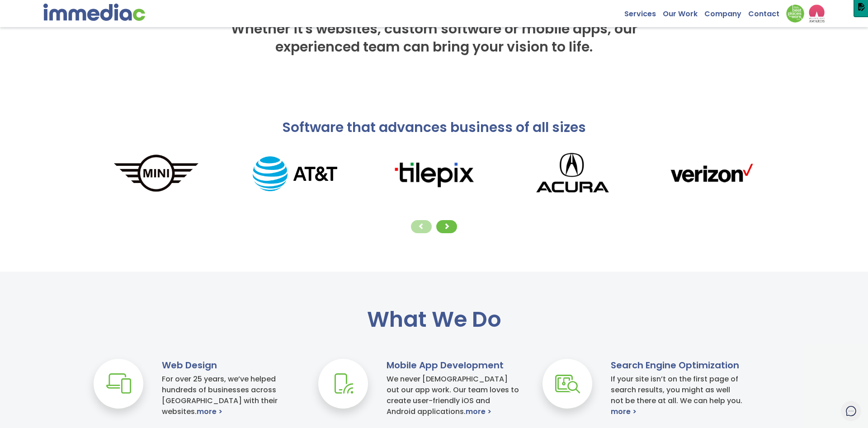  What do you see at coordinates (678, 365) in the screenshot?
I see `h3: Search Engine Optimization` at bounding box center [678, 365].